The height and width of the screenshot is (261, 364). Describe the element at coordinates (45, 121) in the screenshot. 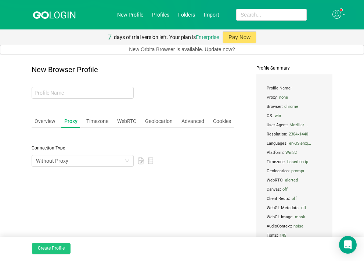

I see `div: Overview` at that location.